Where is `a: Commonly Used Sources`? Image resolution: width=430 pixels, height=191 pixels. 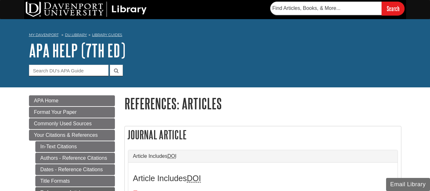 a: Commonly Used Sources is located at coordinates (72, 124).